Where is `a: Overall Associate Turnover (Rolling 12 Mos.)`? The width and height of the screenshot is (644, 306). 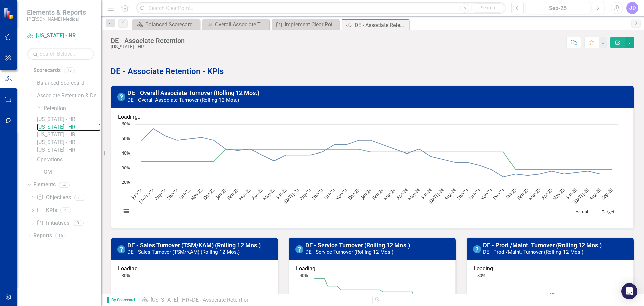 a: Overall Associate Turnover (Rolling 12 Mos.) is located at coordinates (236, 24).